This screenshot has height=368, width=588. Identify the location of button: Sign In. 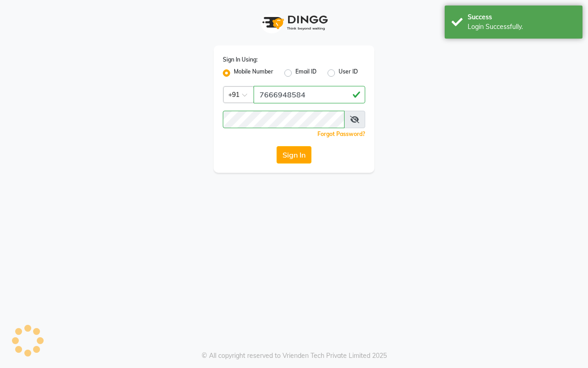
(294, 155).